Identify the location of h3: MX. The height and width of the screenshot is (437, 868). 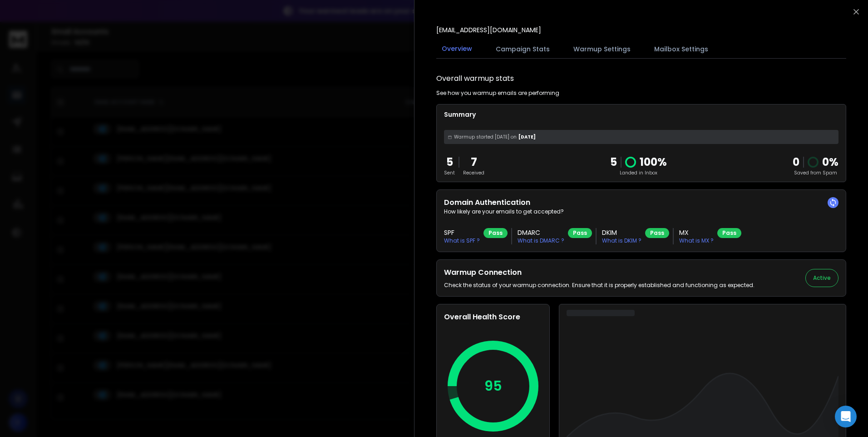
(696, 232).